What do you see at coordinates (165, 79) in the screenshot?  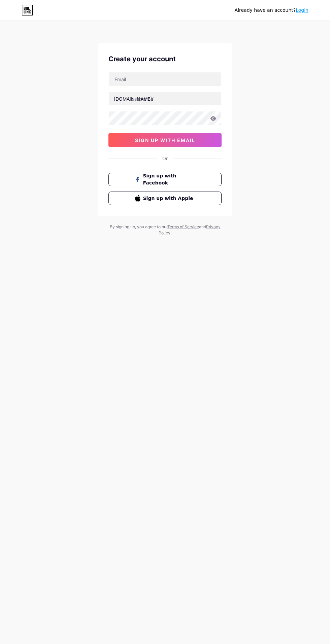 I see `input: Email` at bounding box center [165, 79].